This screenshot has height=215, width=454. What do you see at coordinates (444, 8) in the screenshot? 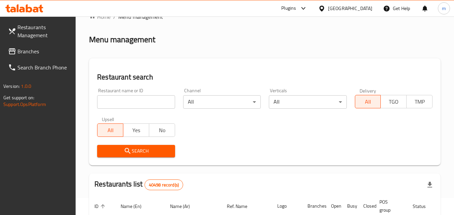
I see `span: m` at bounding box center [444, 8].